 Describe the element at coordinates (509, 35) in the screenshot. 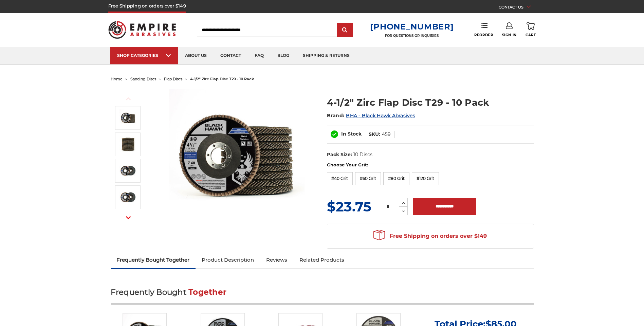

I see `span: Sign In` at that location.